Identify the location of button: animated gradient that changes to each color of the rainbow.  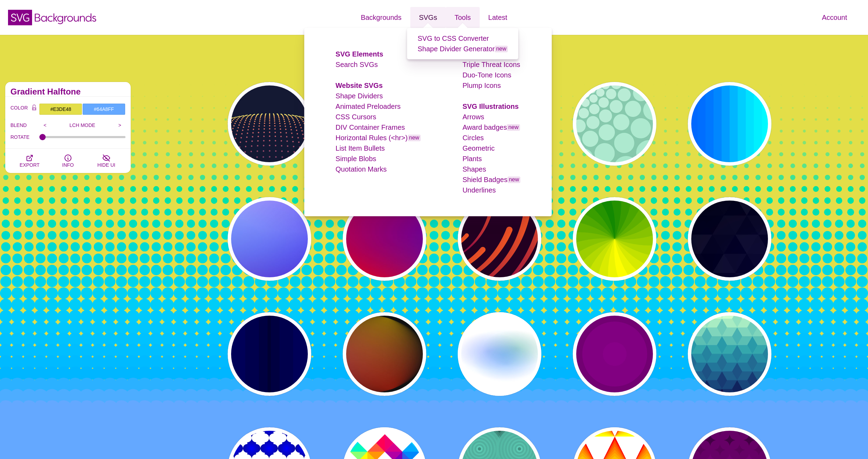
(384, 239).